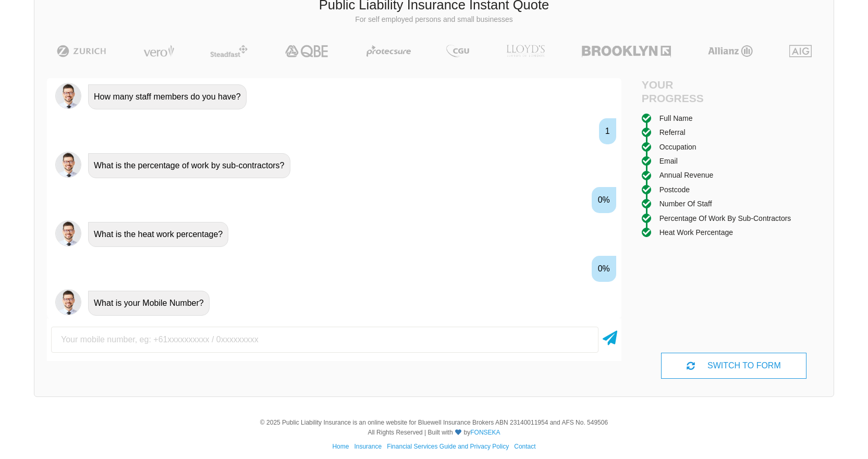 This screenshot has height=459, width=868. I want to click on div: Annual Revenue, so click(686, 175).